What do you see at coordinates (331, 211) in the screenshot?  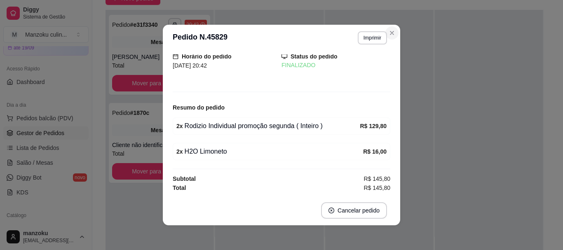 I see `span: close-circle` at bounding box center [331, 211].